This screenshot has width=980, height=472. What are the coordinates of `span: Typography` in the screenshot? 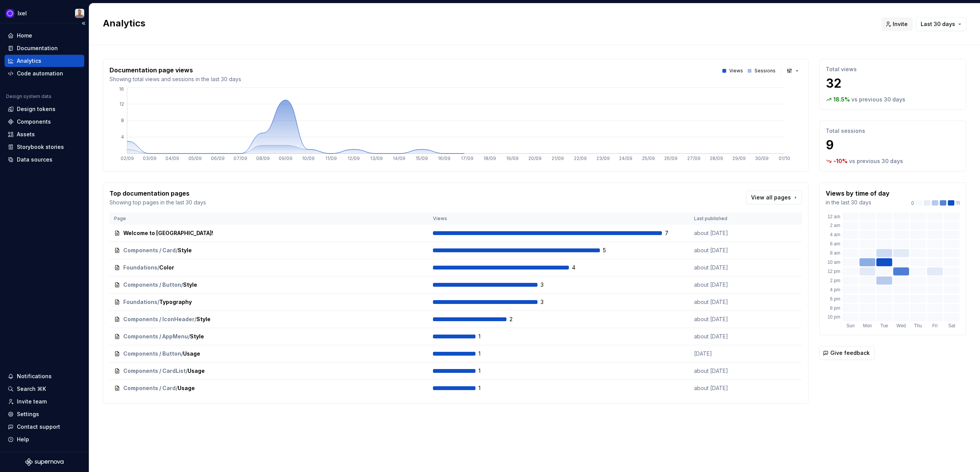 It's located at (175, 302).